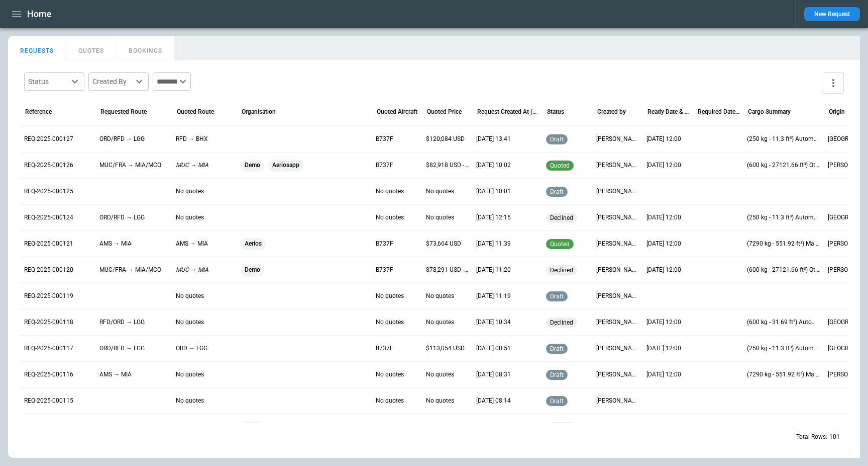 Image resolution: width=868 pixels, height=466 pixels. I want to click on div: No a/c availability, so click(562, 322).